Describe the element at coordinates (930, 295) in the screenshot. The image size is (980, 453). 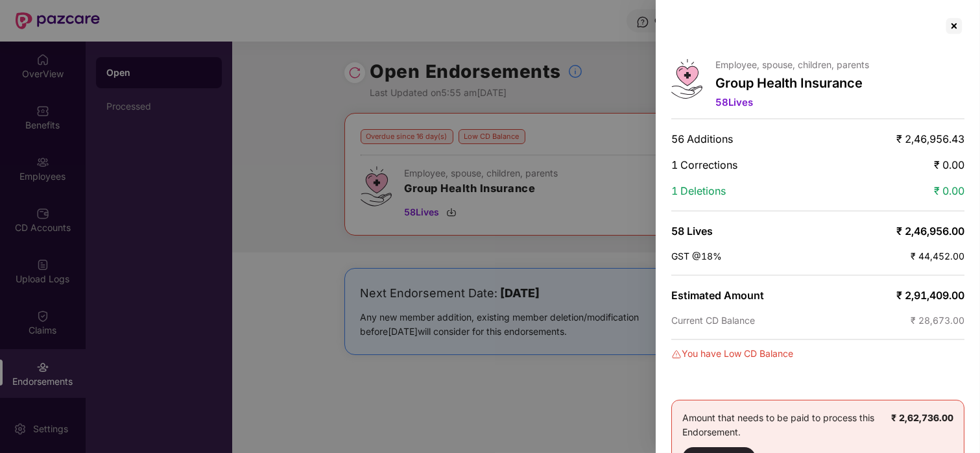
I see `span: ₹ 2,91,409.00` at that location.